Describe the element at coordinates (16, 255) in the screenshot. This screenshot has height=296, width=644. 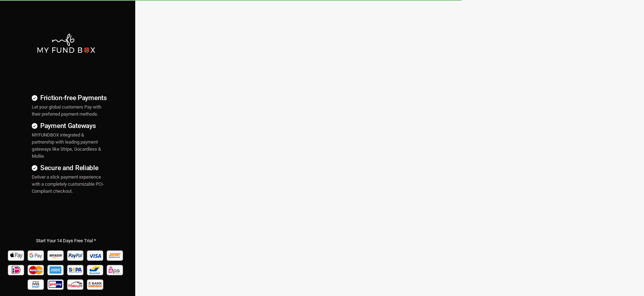
I see `img: Apple Pay` at that location.